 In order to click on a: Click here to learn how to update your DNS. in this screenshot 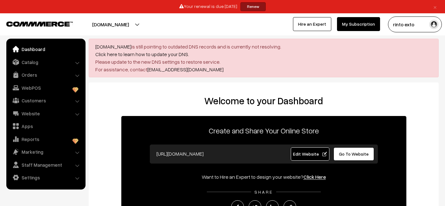, I will do `click(142, 54)`.